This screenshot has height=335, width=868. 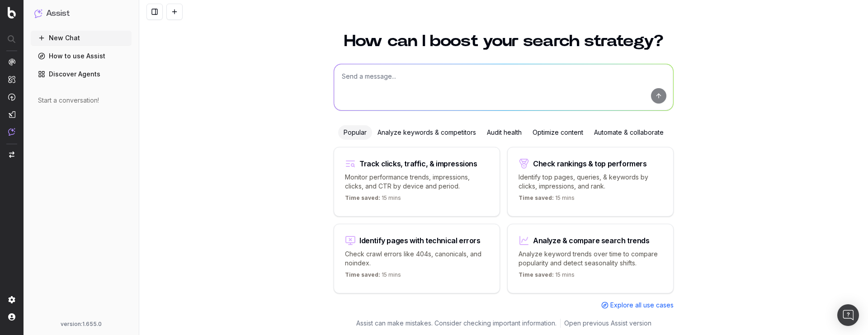 What do you see at coordinates (417, 258) in the screenshot?
I see `p: Check crawl errors like 404s, canonicals, and noindex.` at bounding box center [417, 258].